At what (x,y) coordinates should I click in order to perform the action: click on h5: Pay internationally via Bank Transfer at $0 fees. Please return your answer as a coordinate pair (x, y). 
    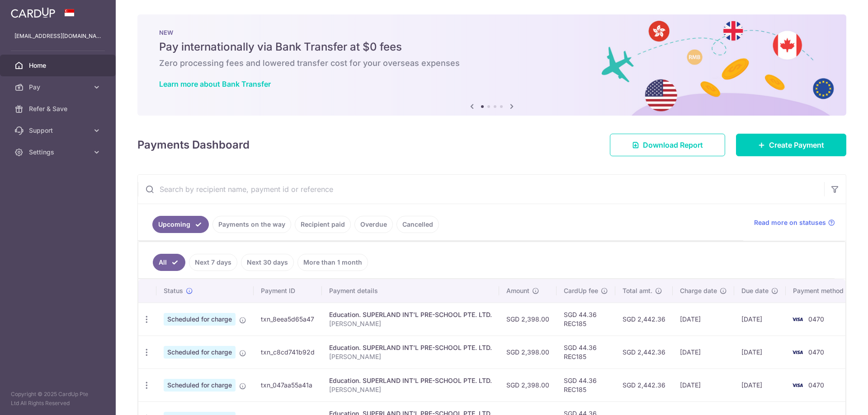
    Looking at the image, I should click on (492, 47).